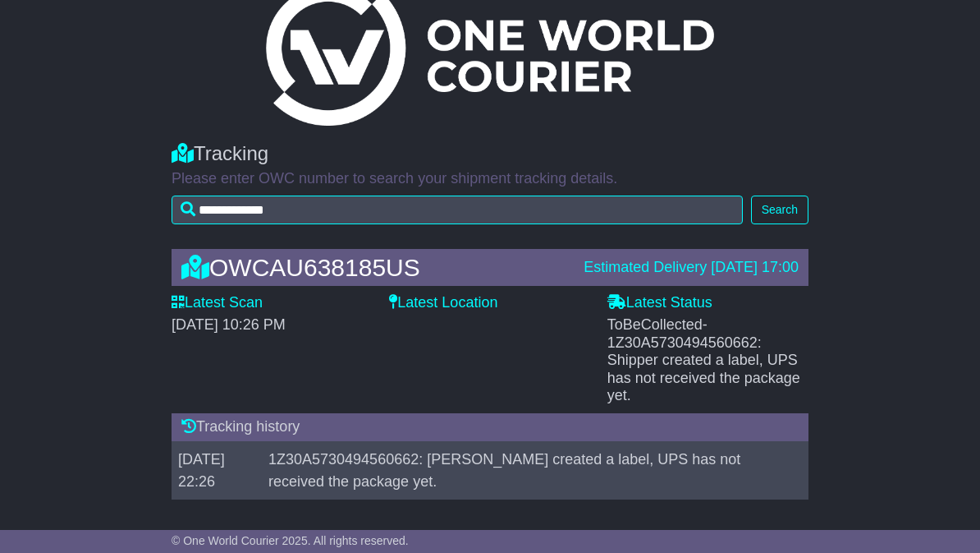 Image resolution: width=980 pixels, height=553 pixels. What do you see at coordinates (490, 427) in the screenshot?
I see `div: Tracking history` at bounding box center [490, 427].